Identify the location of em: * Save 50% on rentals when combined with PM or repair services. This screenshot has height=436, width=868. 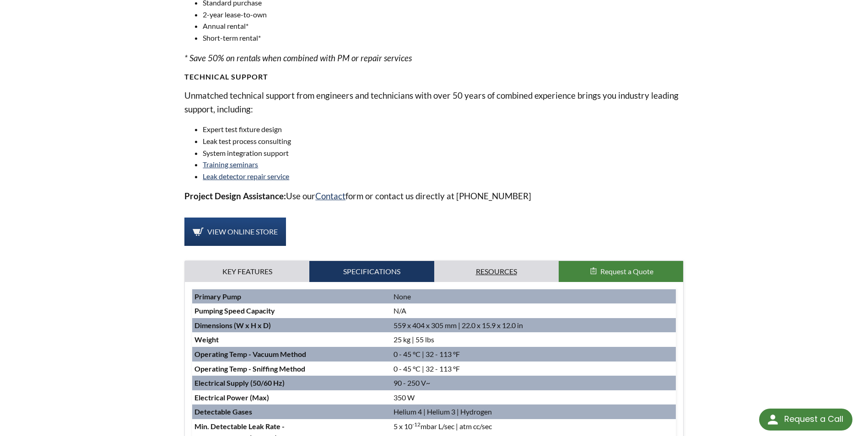
(298, 57).